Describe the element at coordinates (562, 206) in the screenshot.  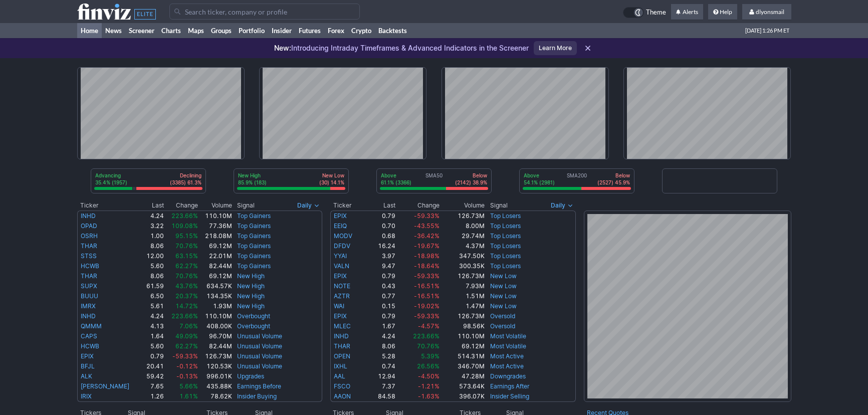
I see `button: Signals interval` at that location.